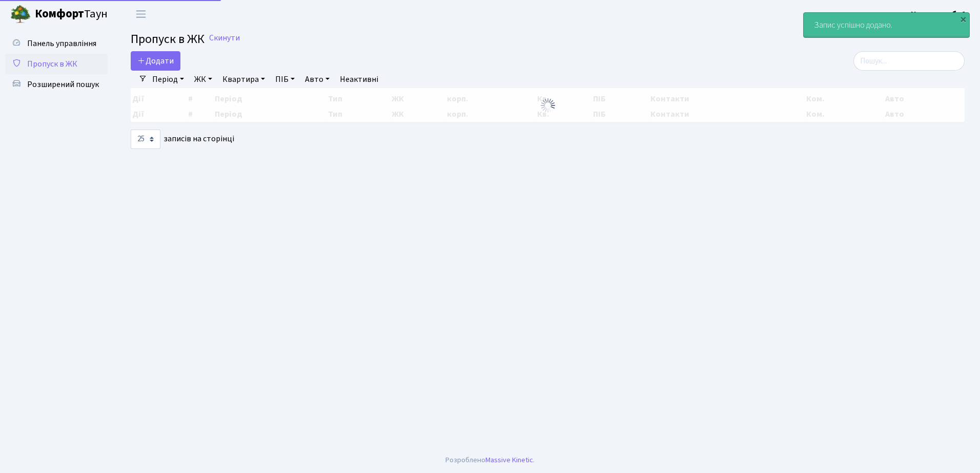 Image resolution: width=980 pixels, height=473 pixels. I want to click on b: Консьєрж б. 4., so click(939, 14).